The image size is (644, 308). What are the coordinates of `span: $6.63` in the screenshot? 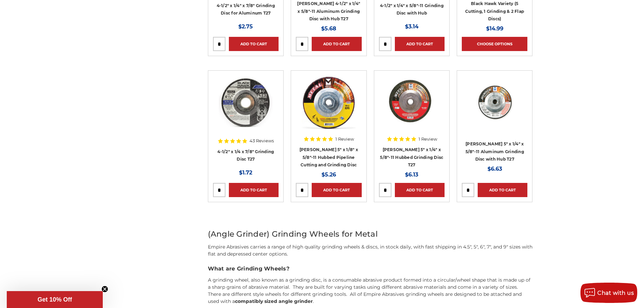 It's located at (495, 169).